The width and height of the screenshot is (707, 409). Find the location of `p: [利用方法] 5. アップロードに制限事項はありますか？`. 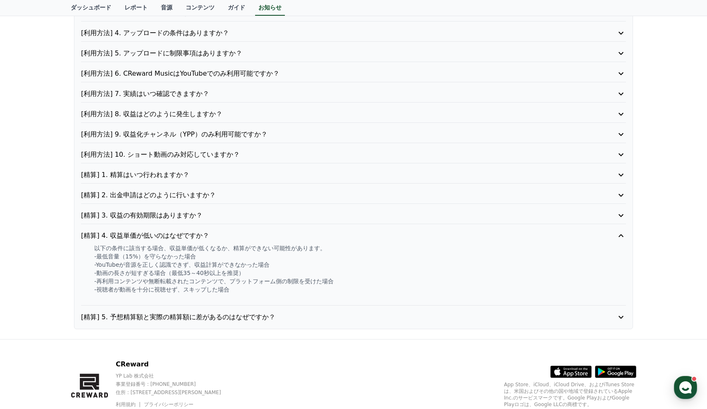

p: [利用方法] 5. アップロードに制限事項はありますか？ is located at coordinates (332, 53).